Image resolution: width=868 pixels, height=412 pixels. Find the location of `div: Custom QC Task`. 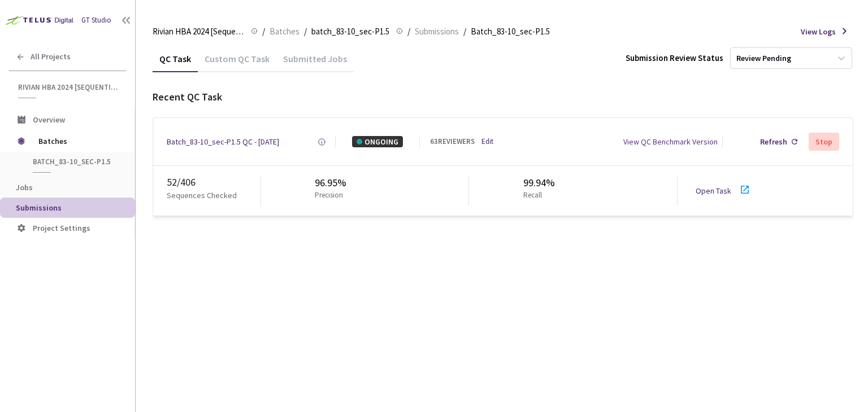

div: Custom QC Task is located at coordinates (237, 63).